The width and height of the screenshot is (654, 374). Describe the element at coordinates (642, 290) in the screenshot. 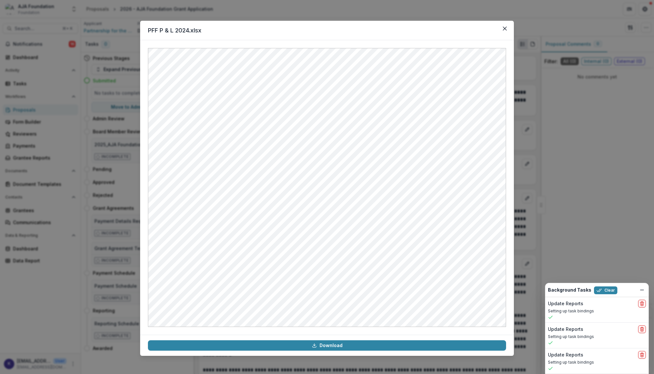

I see `button: Dismiss` at that location.